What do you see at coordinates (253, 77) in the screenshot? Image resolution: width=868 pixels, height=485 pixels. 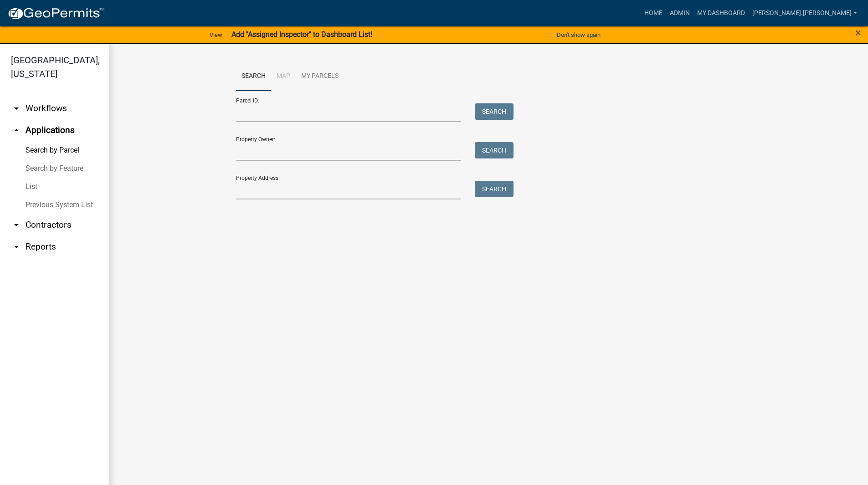 I see `a: Search` at bounding box center [253, 77].